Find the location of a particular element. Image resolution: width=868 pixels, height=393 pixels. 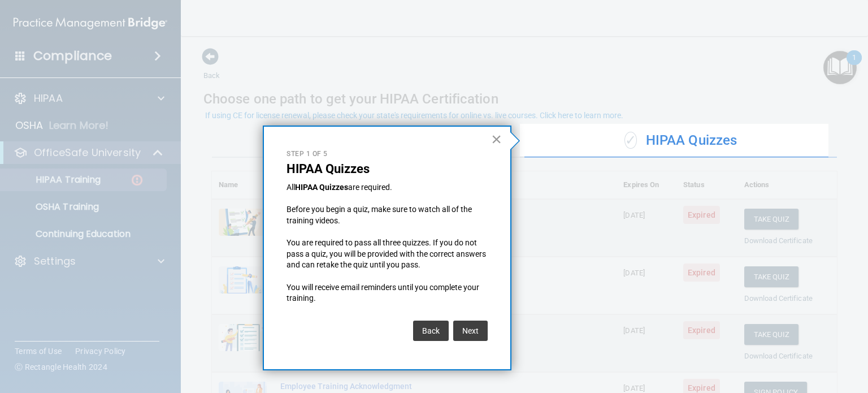

button: Close is located at coordinates (497, 139).